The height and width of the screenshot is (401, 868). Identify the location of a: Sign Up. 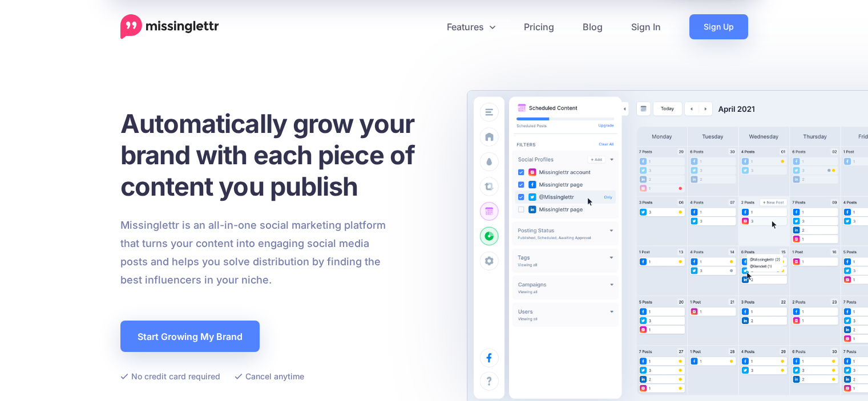
(718, 27).